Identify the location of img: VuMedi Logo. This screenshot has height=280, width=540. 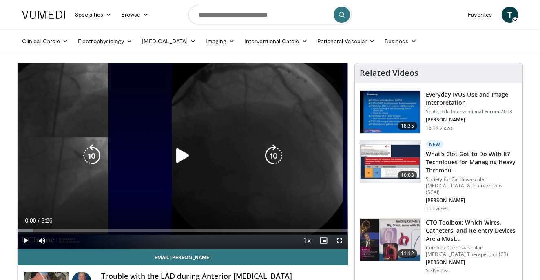
(44, 15).